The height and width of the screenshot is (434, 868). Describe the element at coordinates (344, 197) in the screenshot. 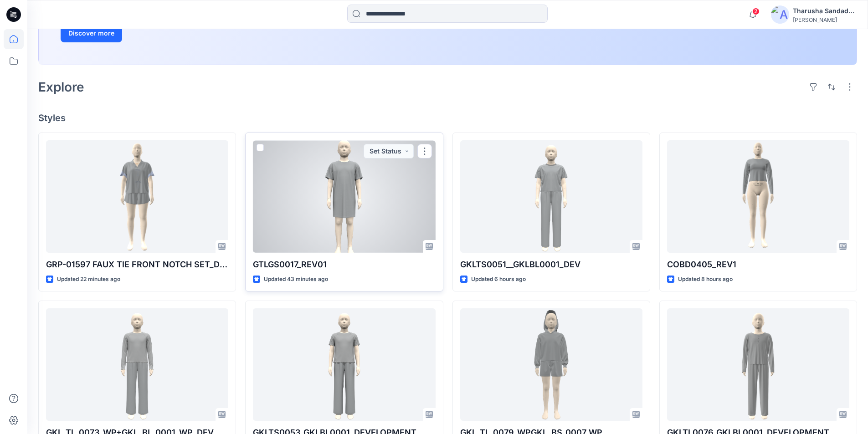

I see `a: GTLGS0017_REV01` at that location.